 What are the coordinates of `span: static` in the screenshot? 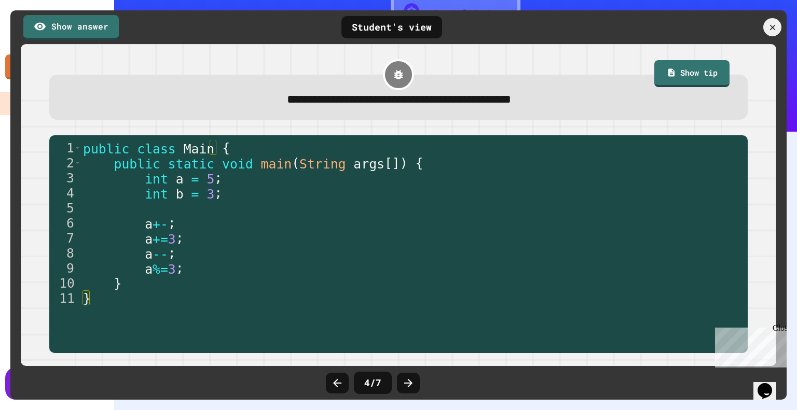 It's located at (191, 164).